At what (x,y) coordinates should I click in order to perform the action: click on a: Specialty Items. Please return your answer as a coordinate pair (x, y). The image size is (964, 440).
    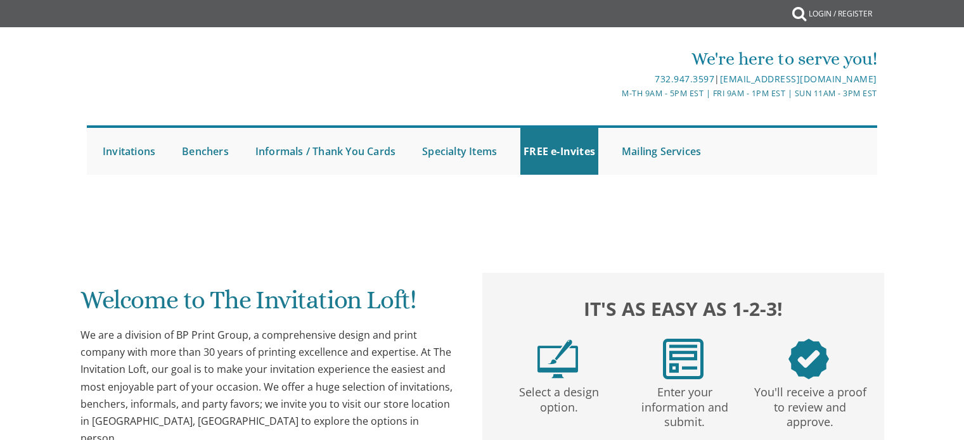
    Looking at the image, I should click on (459, 151).